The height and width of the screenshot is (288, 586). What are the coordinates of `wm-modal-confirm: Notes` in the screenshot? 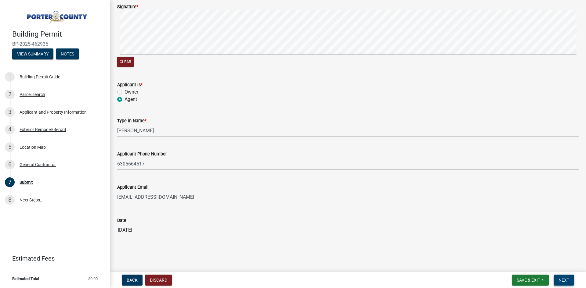 It's located at (67, 54).